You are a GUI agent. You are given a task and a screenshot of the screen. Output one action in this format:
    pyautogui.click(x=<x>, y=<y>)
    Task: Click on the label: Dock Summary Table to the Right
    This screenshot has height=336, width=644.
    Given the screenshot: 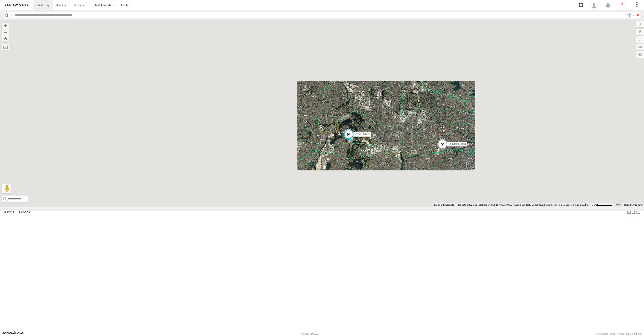 What is the action you would take?
    pyautogui.click(x=634, y=212)
    